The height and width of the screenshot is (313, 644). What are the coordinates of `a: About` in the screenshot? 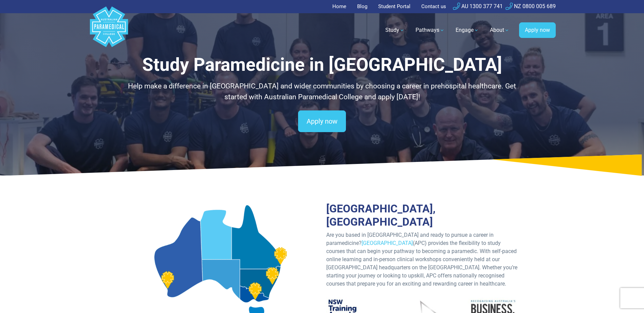 It's located at (500, 30).